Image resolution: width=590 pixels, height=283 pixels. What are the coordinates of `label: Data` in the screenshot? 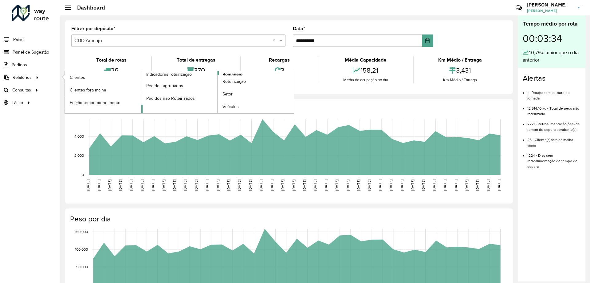 It's located at (299, 29).